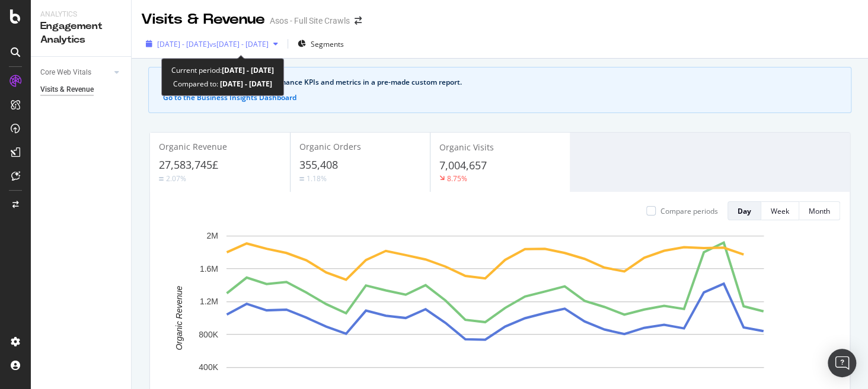 The image size is (868, 389). What do you see at coordinates (467, 147) in the screenshot?
I see `span: Organic Visits` at bounding box center [467, 147].